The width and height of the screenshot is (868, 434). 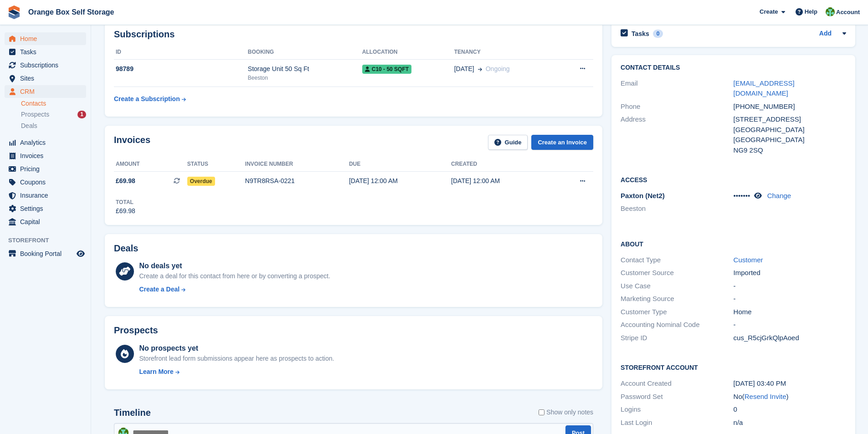 I want to click on div: Customer Type, so click(x=676, y=312).